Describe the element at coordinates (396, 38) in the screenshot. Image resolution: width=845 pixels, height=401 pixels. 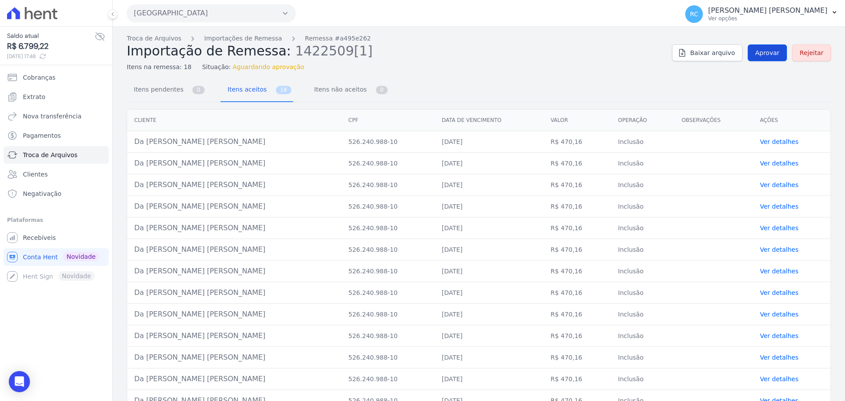
I see `nav: Breadcrumb` at that location.